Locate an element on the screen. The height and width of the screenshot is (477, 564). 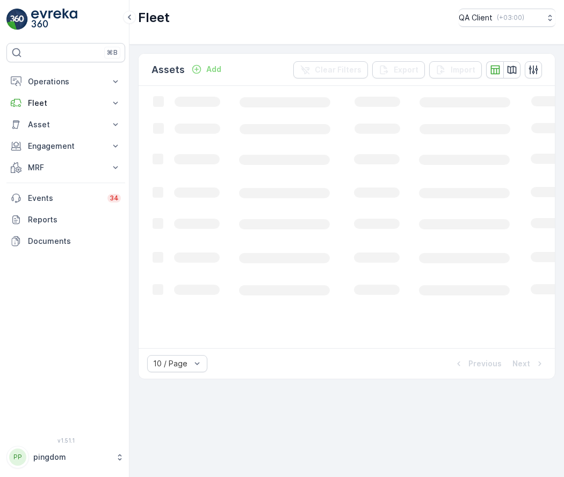
p: Next is located at coordinates (521, 364).